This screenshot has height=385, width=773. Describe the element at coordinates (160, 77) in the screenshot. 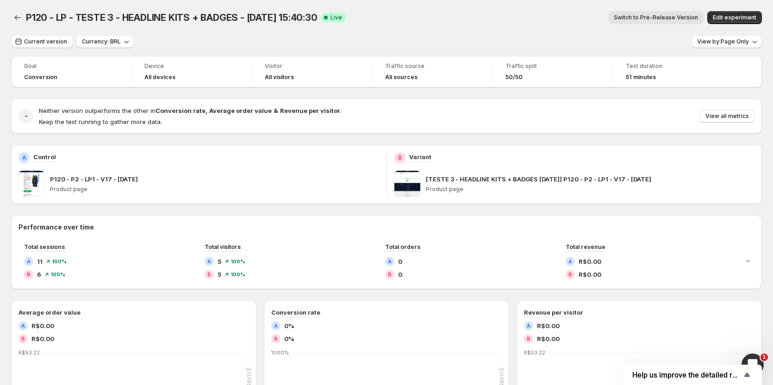

I see `h4: All devices` at that location.